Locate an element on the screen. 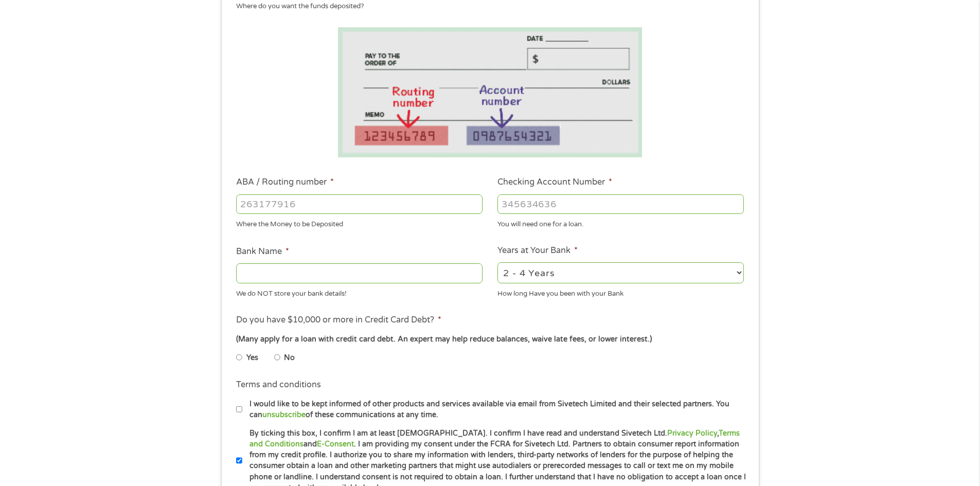 The height and width of the screenshot is (486, 980). a: Terms and Conditions is located at coordinates (494, 439).